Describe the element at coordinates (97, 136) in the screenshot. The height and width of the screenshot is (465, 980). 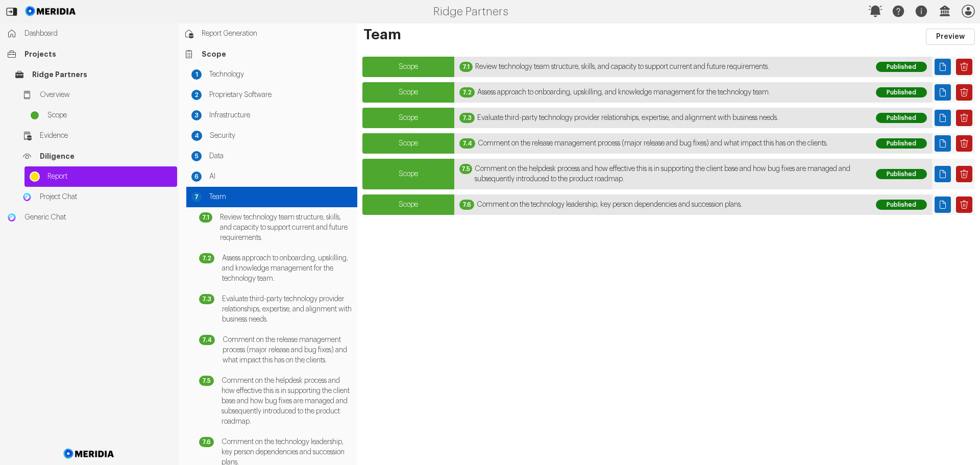
I see `a: Evidence` at that location.